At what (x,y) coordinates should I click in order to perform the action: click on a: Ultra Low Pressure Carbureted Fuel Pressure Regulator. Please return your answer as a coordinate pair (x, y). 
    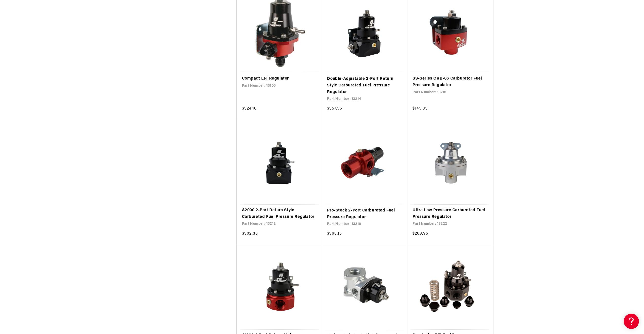
    Looking at the image, I should click on (450, 214).